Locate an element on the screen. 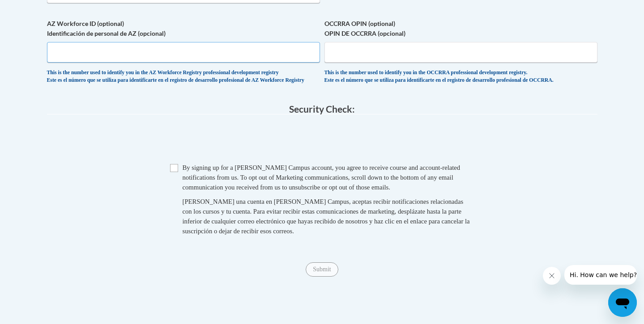  label: AZ Workforce ID (optional) Identificación de personal de AZ (opcional) is located at coordinates (183, 28).